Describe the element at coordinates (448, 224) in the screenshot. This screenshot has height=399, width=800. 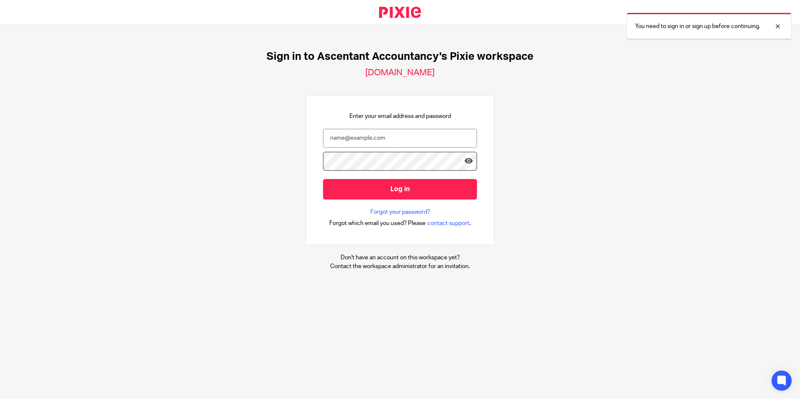
I see `span: contact support` at that location.